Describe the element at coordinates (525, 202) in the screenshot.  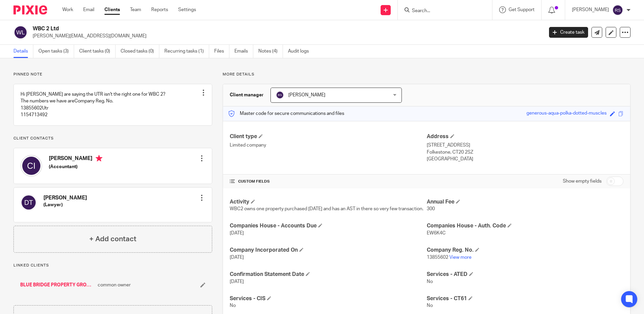
I see `h4: Annual Fee` at that location.